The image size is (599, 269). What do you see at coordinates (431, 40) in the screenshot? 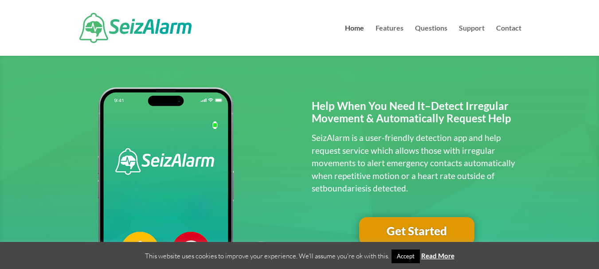
I see `a: Questions` at bounding box center [431, 40].